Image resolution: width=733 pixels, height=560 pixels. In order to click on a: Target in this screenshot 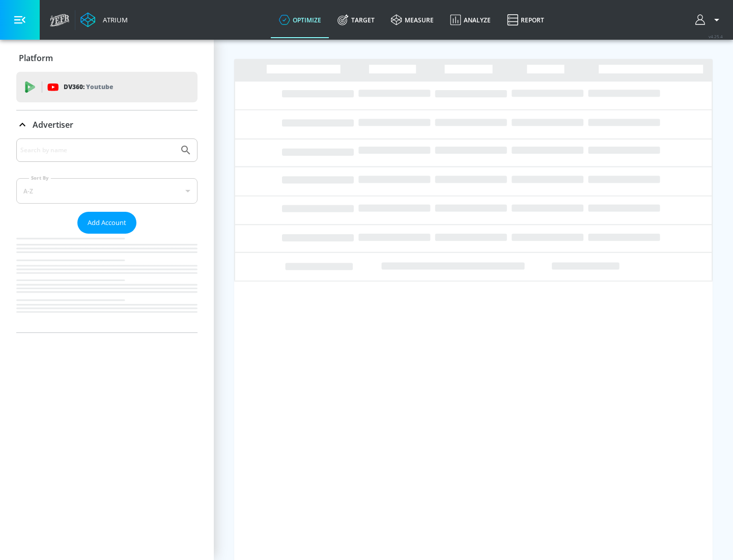, I will do `click(356, 20)`.